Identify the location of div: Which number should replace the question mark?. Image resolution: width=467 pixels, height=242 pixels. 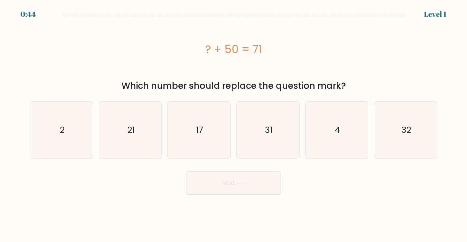
(233, 86).